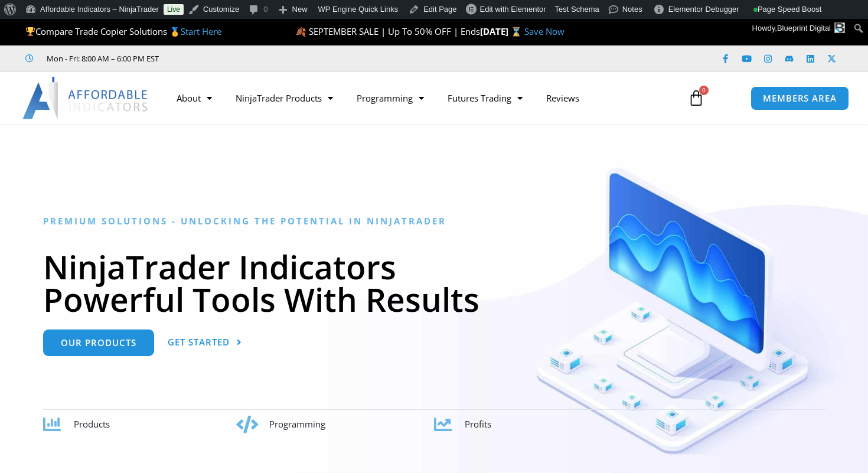 The height and width of the screenshot is (473, 868). What do you see at coordinates (804, 27) in the screenshot?
I see `span: Blueprint Digital` at bounding box center [804, 27].